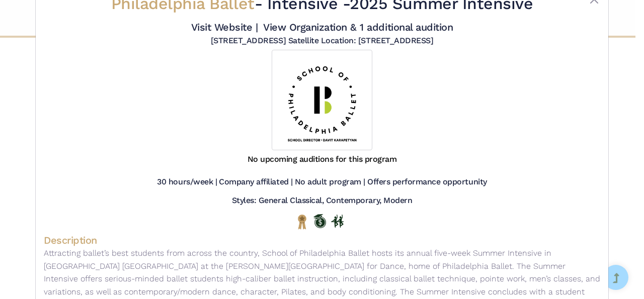  What do you see at coordinates (427, 182) in the screenshot?
I see `h5: Offers performance opportunity` at bounding box center [427, 182].